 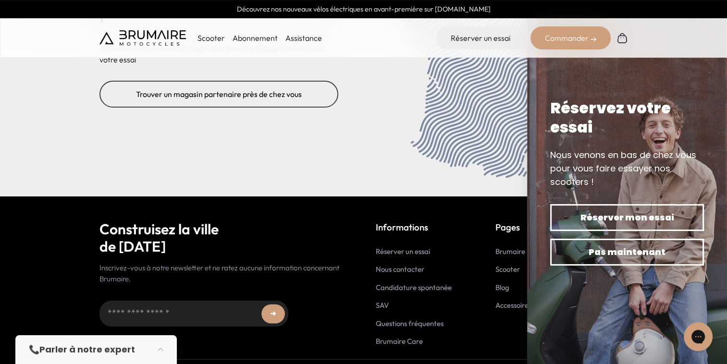 I want to click on div: Commander, so click(x=571, y=38).